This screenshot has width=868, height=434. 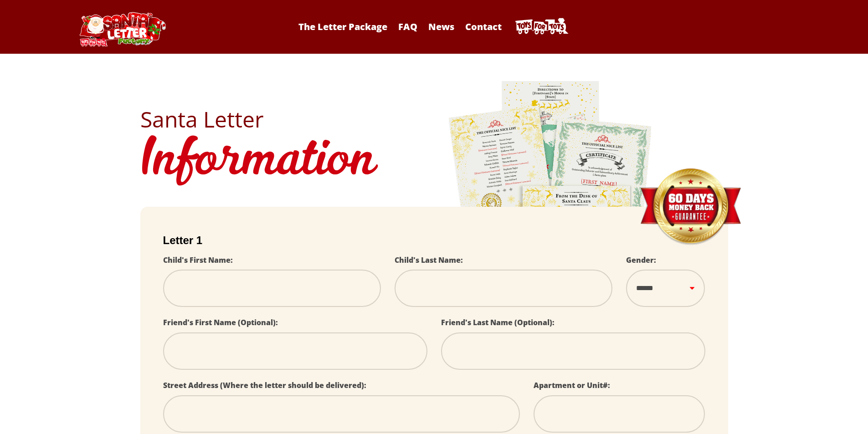 What do you see at coordinates (221, 322) in the screenshot?
I see `label: Friend's First Name (Optional):` at bounding box center [221, 322].